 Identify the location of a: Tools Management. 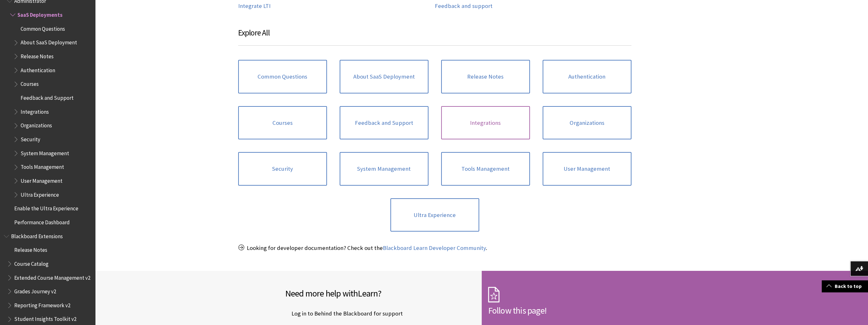
(485, 169).